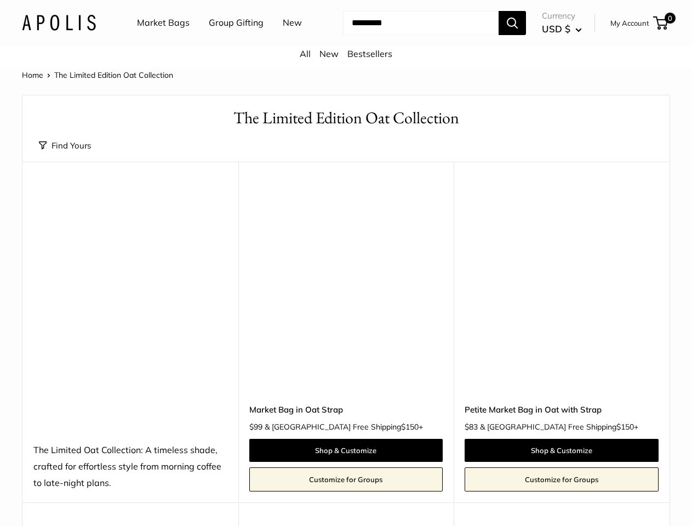 This screenshot has width=692, height=526. What do you see at coordinates (98, 75) in the screenshot?
I see `nav: Breadcrumb` at bounding box center [98, 75].